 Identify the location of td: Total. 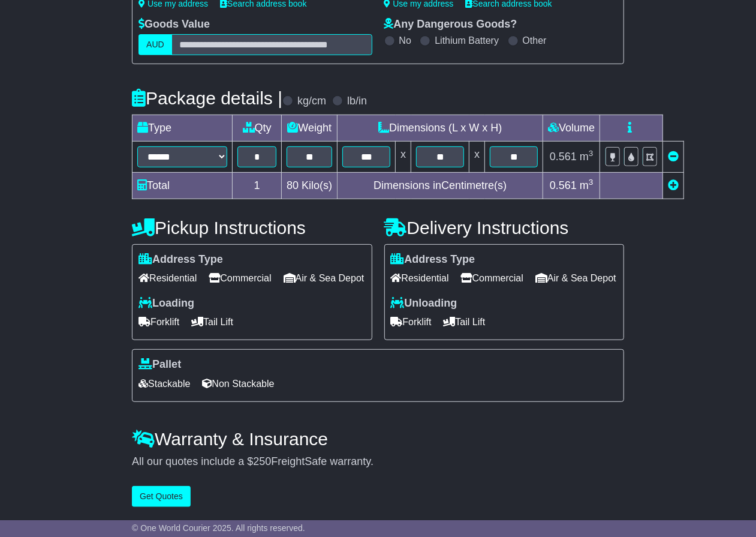
(182, 185).